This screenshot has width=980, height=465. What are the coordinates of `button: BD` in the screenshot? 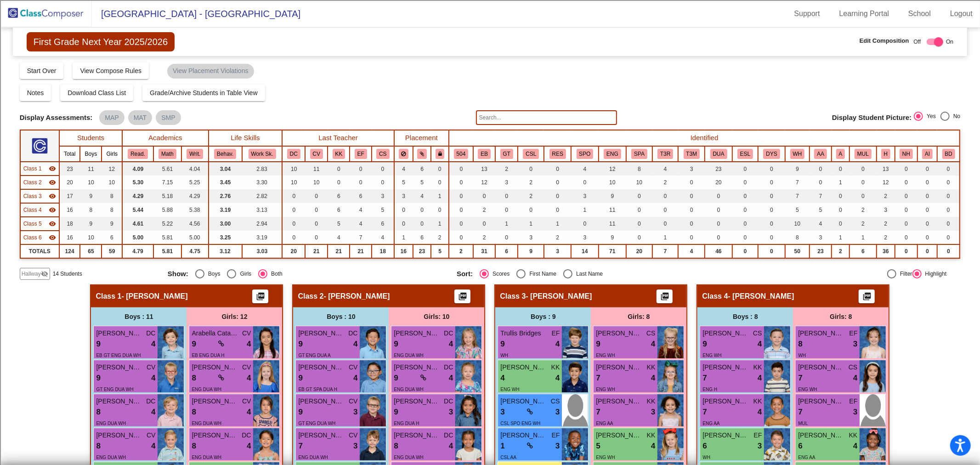 It's located at (948, 154).